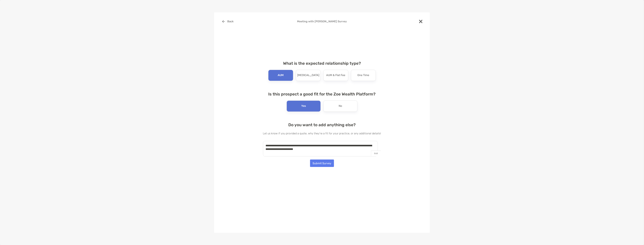  What do you see at coordinates (322, 133) in the screenshot?
I see `p: Let us know if you provided a quote, why they're a fit for your practice, or any additional details!` at bounding box center [322, 133].